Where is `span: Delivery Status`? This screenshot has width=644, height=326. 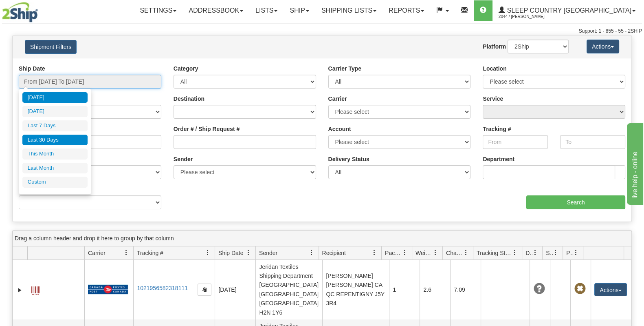 span: Delivery Status is located at coordinates (529, 253).